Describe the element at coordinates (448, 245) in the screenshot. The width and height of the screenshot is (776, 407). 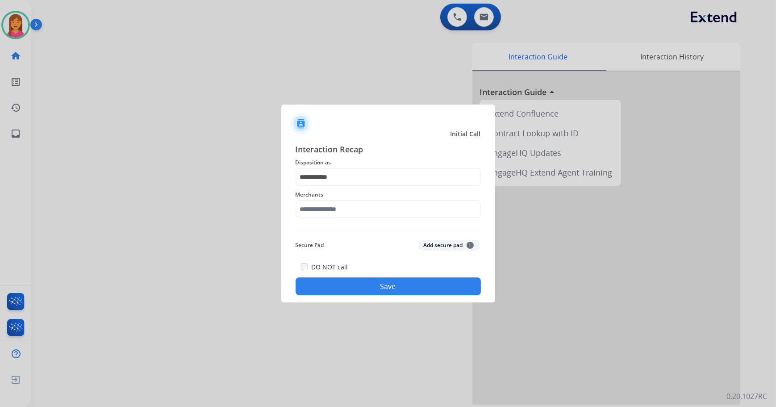
I see `button: Add secure pad+` at that location.